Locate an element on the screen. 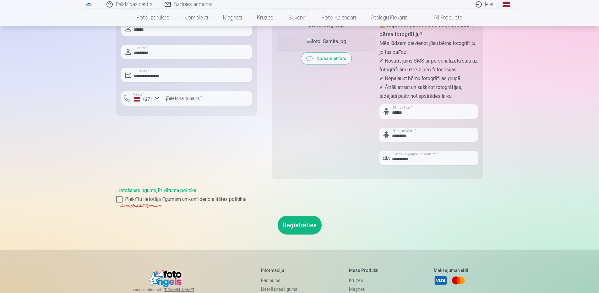  p: Mēs lūdzam pievienot jūsu bērna fotogrāfiju, jo tas palīdz: is located at coordinates (429, 48).